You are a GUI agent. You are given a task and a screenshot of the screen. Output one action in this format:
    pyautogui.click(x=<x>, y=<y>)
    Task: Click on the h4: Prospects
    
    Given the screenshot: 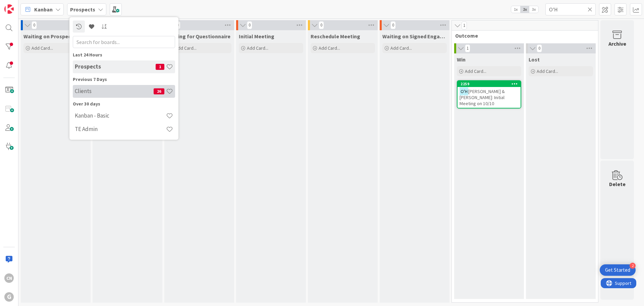 What is the action you would take?
    pyautogui.click(x=115, y=66)
    